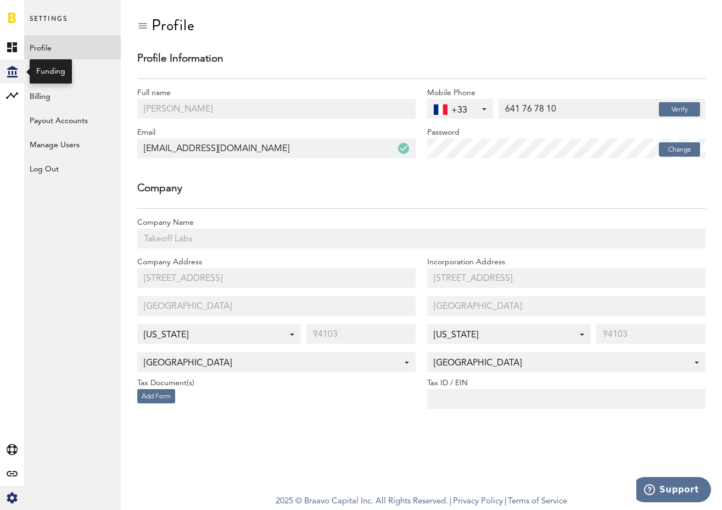 The image size is (722, 510). I want to click on label: Full name, so click(276, 93).